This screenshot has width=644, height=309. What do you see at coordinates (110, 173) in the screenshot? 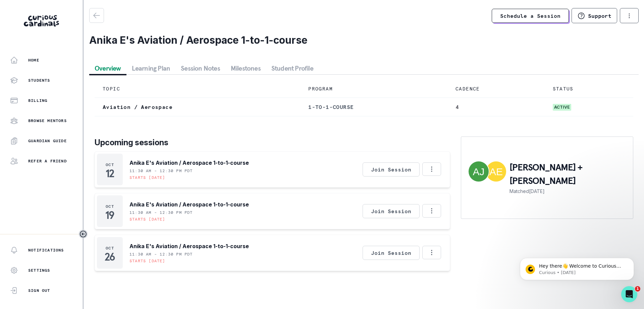
I see `p: 12` at bounding box center [110, 173].